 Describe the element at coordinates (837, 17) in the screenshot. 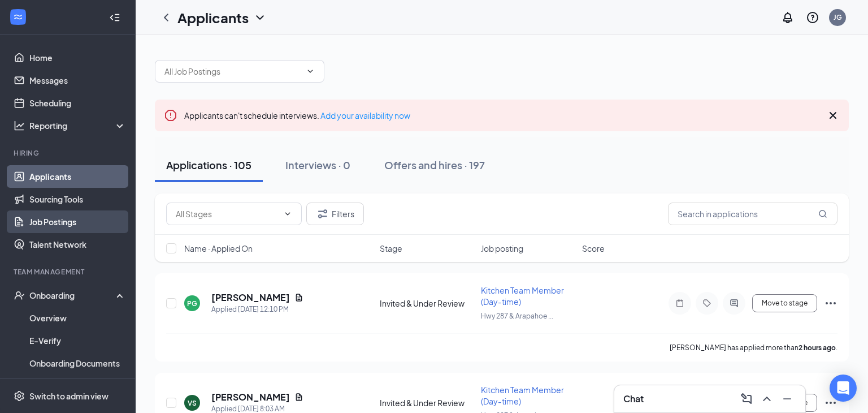

I see `div: JG` at that location.